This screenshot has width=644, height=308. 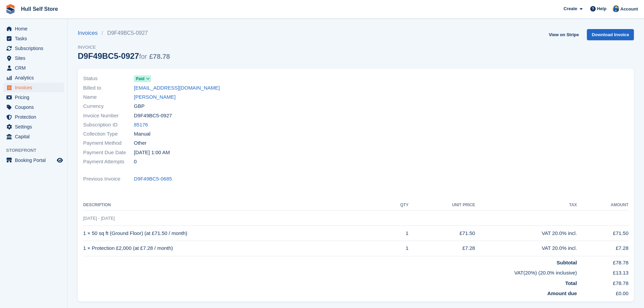 What do you see at coordinates (10, 9) in the screenshot?
I see `img: stora-icon-8386f47178a22dfd0bd8f6a31ec36ba5ce8667c1dd55bd0f319d3a0aa187defe.svg` at bounding box center [10, 9].